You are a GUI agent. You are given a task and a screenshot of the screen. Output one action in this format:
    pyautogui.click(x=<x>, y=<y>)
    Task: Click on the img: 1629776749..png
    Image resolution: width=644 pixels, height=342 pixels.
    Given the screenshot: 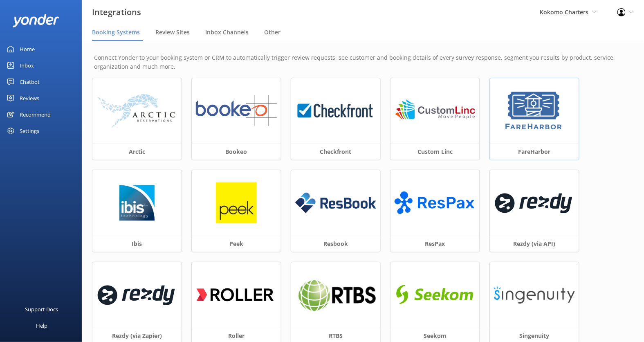 What is the action you would take?
    pyautogui.click(x=137, y=203)
    